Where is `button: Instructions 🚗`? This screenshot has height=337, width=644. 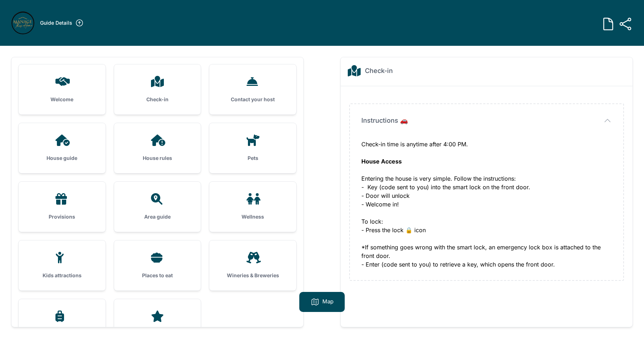
button: Instructions 🚗 is located at coordinates (487, 121).